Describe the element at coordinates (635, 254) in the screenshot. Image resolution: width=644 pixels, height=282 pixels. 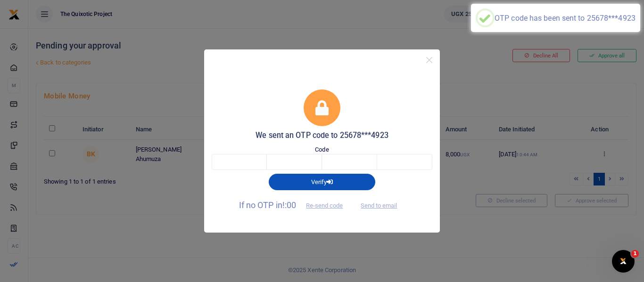
I see `span: 1` at that location.